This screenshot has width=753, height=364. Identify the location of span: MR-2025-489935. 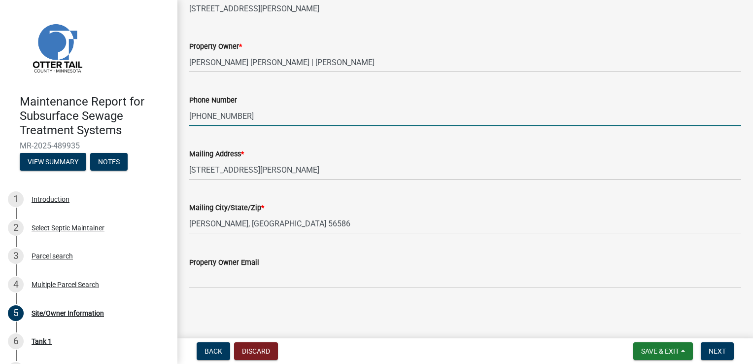
(89, 145).